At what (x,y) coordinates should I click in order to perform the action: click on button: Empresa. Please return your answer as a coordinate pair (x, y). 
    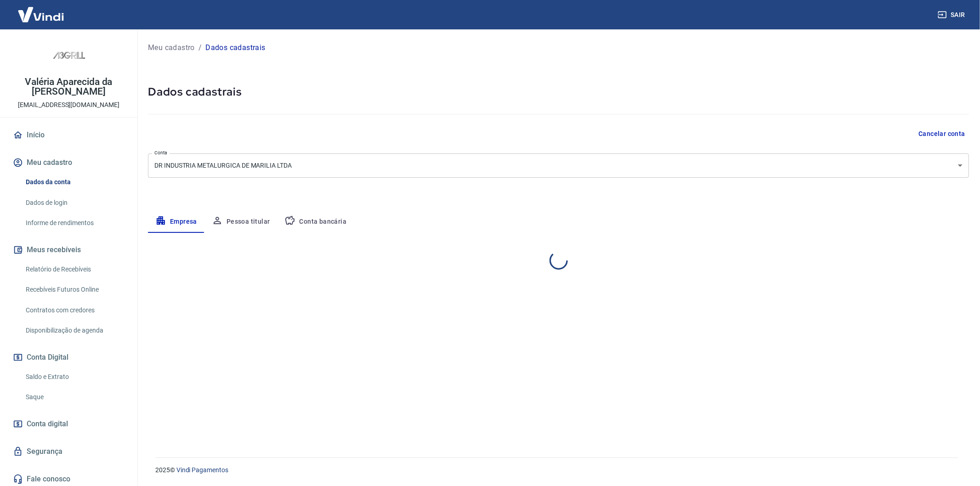
    Looking at the image, I should click on (176, 222).